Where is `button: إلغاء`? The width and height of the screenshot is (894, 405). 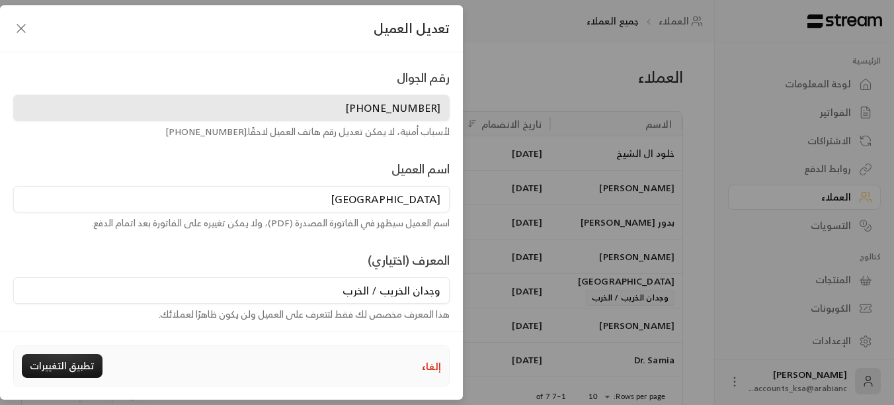
button: إلغاء is located at coordinates (431, 366).